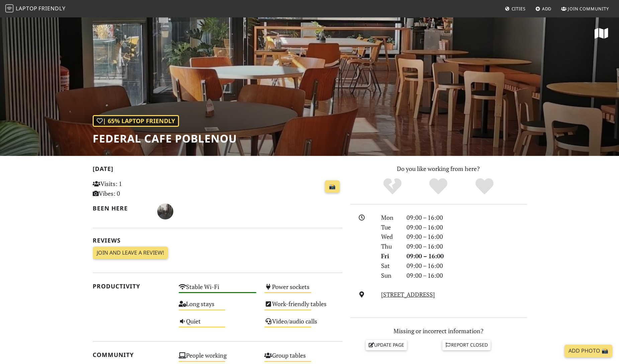 This screenshot has height=364, width=619. I want to click on span: Friendly, so click(52, 9).